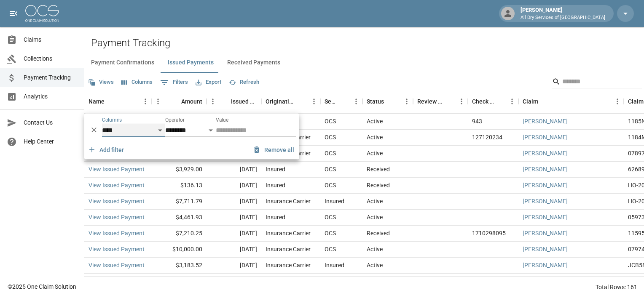  What do you see at coordinates (253, 63) in the screenshot?
I see `button: Received Payments` at bounding box center [253, 63].